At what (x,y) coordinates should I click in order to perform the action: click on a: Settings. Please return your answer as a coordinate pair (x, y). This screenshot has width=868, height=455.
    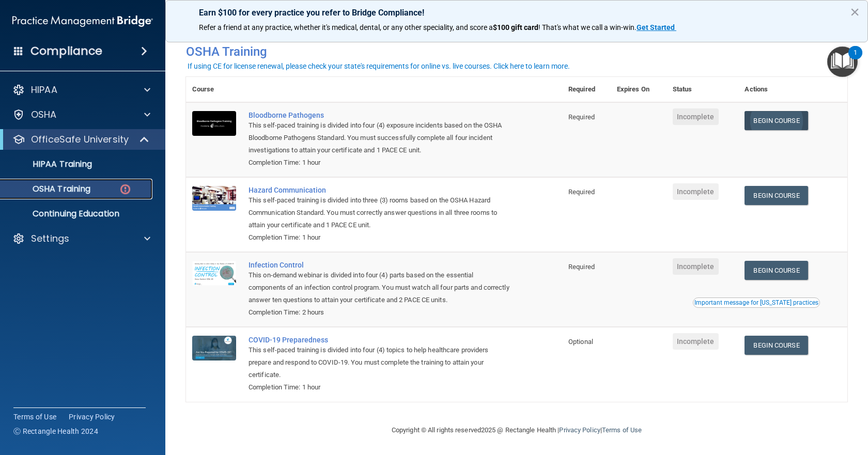
    Looking at the image, I should click on (81, 239).